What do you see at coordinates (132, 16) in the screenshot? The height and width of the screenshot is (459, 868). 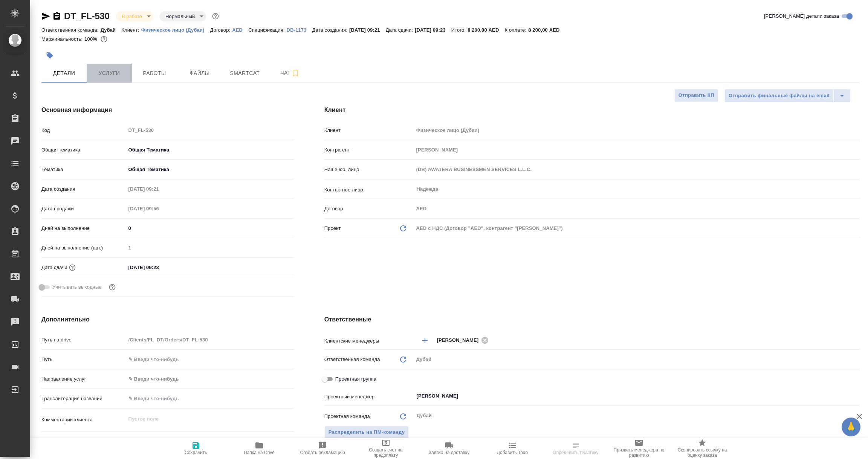 I see `button: В работе` at bounding box center [132, 16].